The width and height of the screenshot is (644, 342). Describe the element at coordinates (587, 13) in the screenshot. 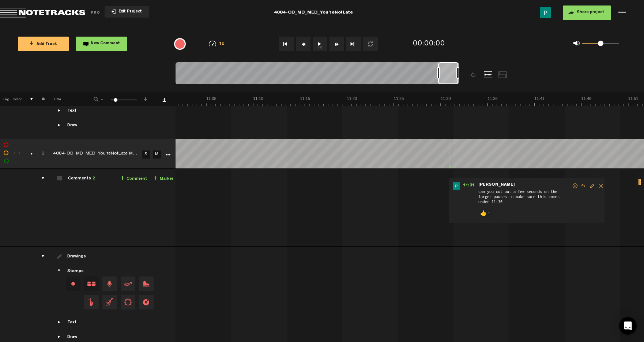

I see `button: Share project` at that location.